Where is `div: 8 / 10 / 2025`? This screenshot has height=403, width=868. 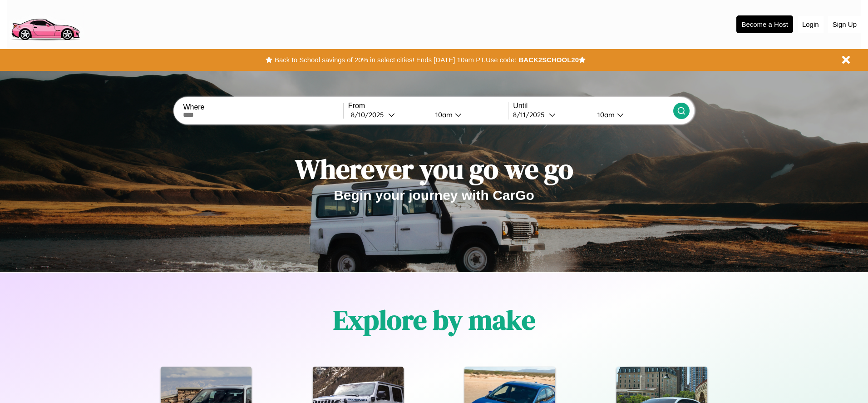 div: 8 / 10 / 2025 is located at coordinates (369, 114).